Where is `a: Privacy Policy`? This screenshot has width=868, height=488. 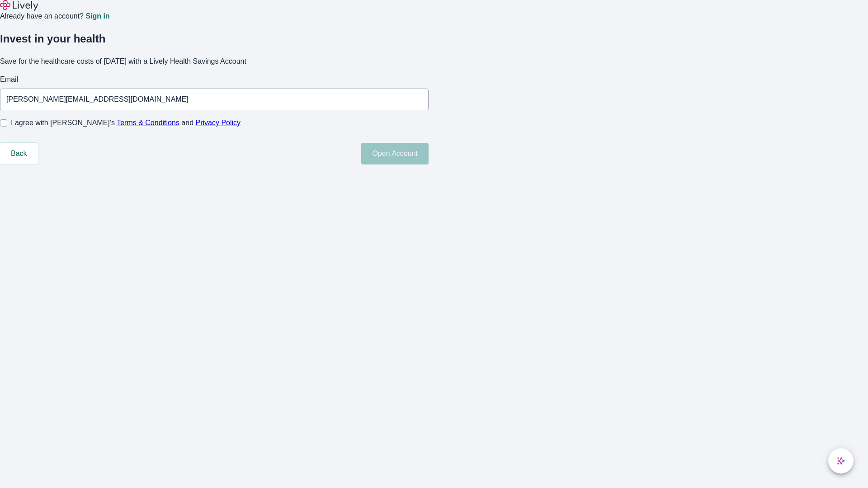
a: Privacy Policy is located at coordinates (218, 122).